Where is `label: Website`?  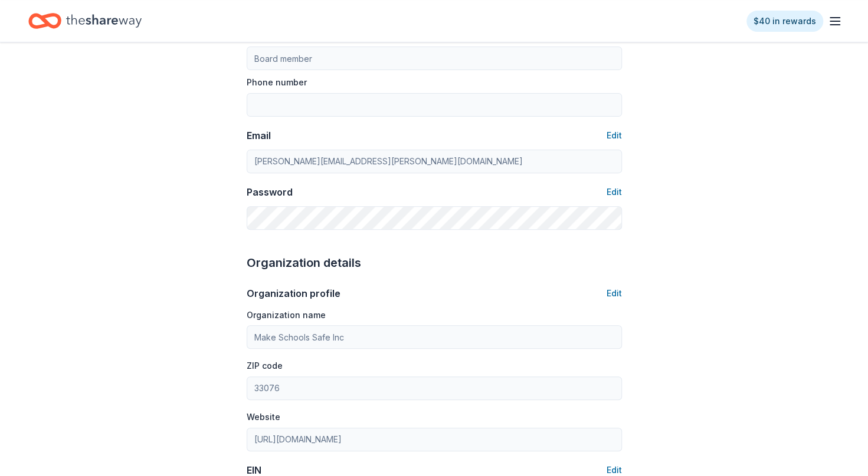 label: Website is located at coordinates (263, 417).